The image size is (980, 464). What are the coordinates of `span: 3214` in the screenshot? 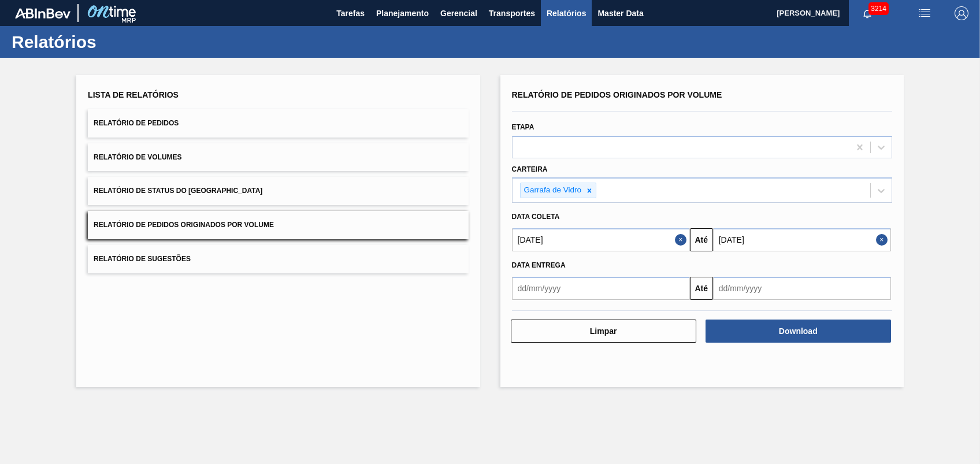 It's located at (878, 9).